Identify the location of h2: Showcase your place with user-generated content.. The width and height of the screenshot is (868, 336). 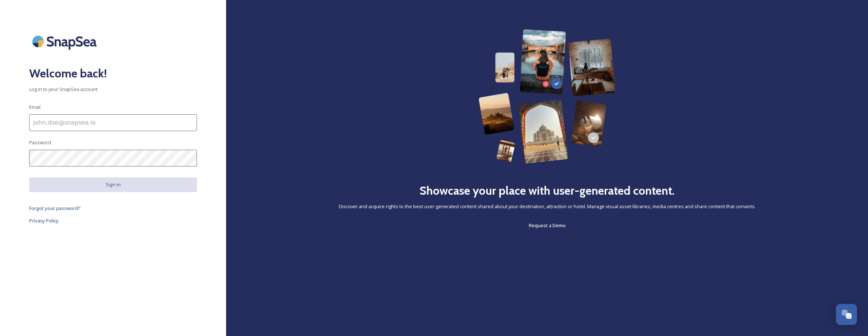
(547, 190).